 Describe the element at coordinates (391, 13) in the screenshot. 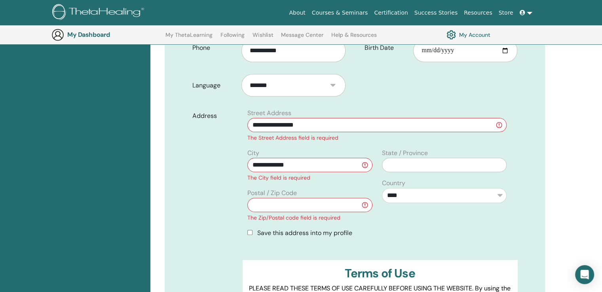

I see `a: Certification` at that location.